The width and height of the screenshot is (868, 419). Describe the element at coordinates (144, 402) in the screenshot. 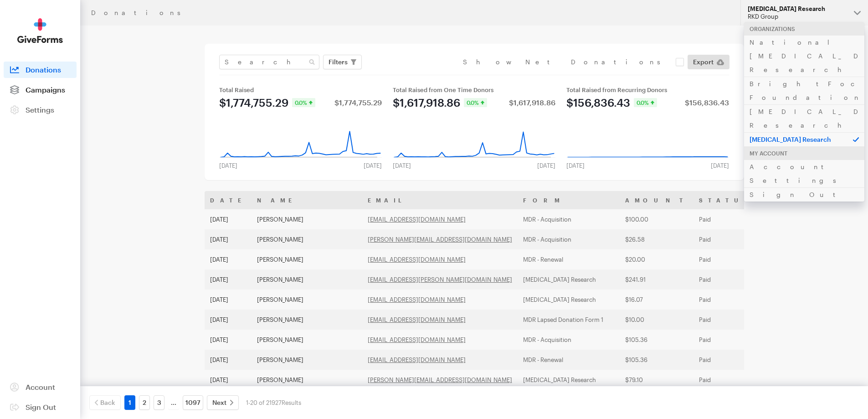

I see `a: 2` at that location.